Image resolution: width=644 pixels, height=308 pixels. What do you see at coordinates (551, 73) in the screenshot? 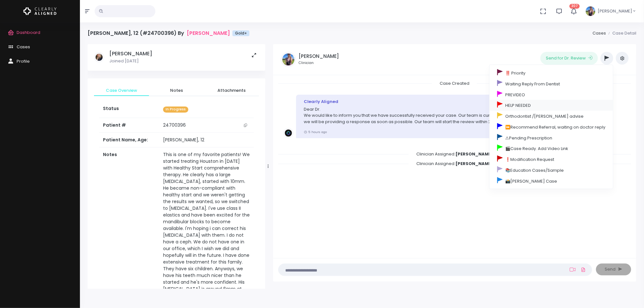
I see `a: ‼️ Priority` at bounding box center [551, 73].